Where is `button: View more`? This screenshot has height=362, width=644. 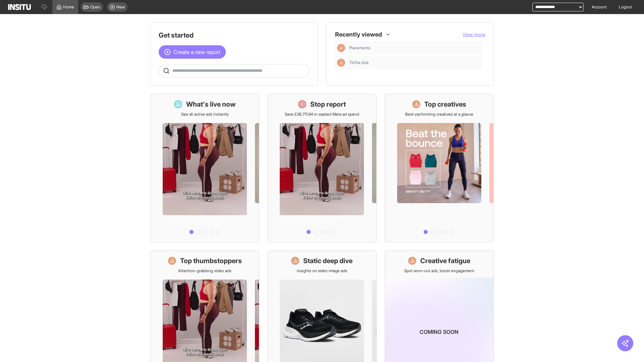 button: View more is located at coordinates (474, 35).